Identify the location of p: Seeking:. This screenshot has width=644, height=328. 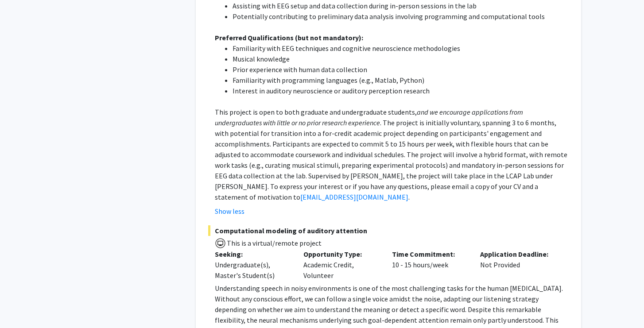
(252, 254).